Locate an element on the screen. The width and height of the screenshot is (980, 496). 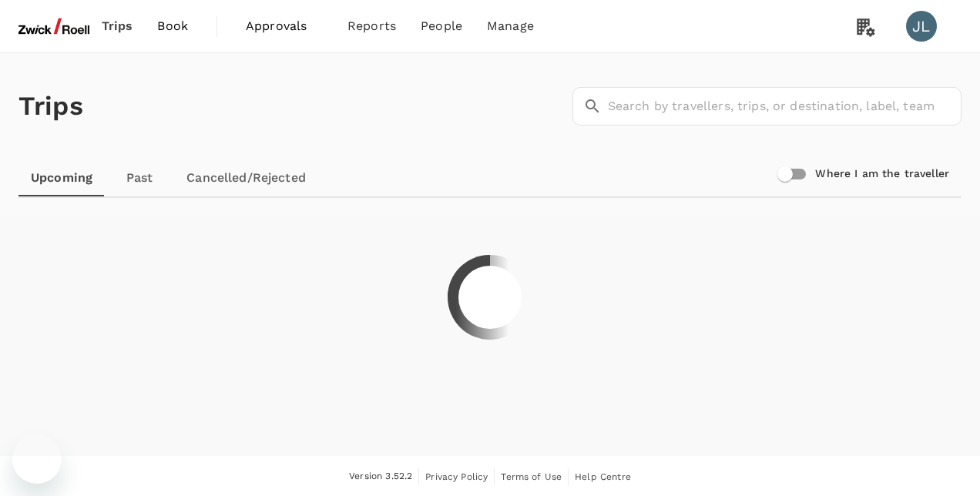
a: Upcoming is located at coordinates (61, 178).